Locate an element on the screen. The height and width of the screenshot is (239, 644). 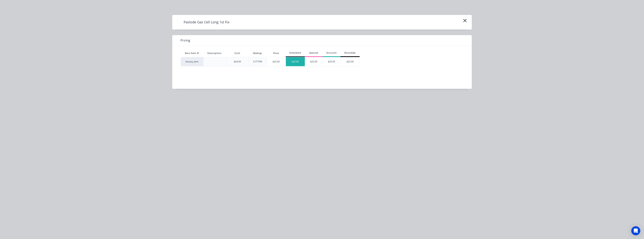
div: Special is located at coordinates (314, 53).